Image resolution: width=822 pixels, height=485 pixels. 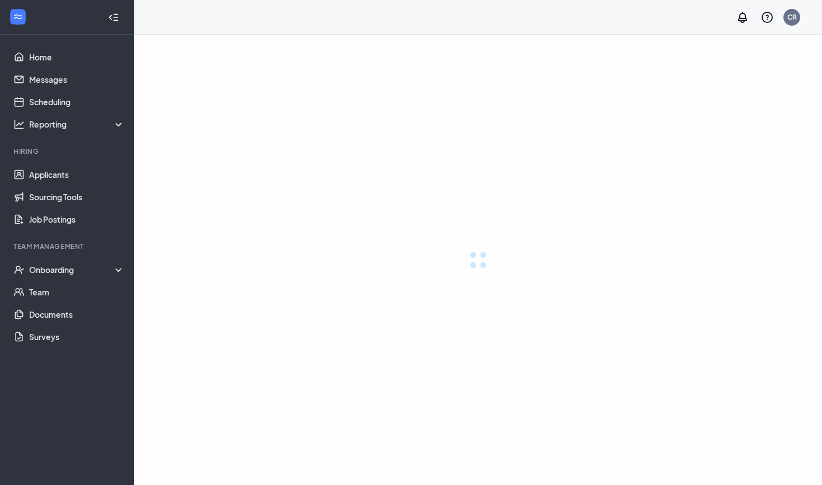 I want to click on div: CR, so click(x=792, y=17).